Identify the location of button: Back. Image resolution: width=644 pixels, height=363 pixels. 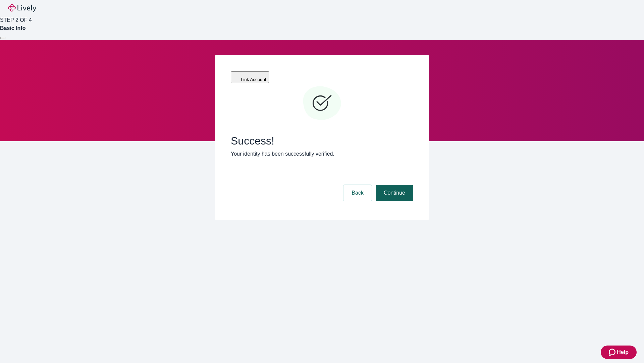
(358, 193).